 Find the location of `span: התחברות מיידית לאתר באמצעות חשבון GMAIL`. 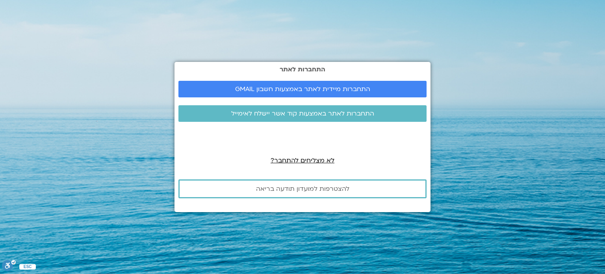

span: התחברות מיידית לאתר באמצעות חשבון GMAIL is located at coordinates (303, 89).